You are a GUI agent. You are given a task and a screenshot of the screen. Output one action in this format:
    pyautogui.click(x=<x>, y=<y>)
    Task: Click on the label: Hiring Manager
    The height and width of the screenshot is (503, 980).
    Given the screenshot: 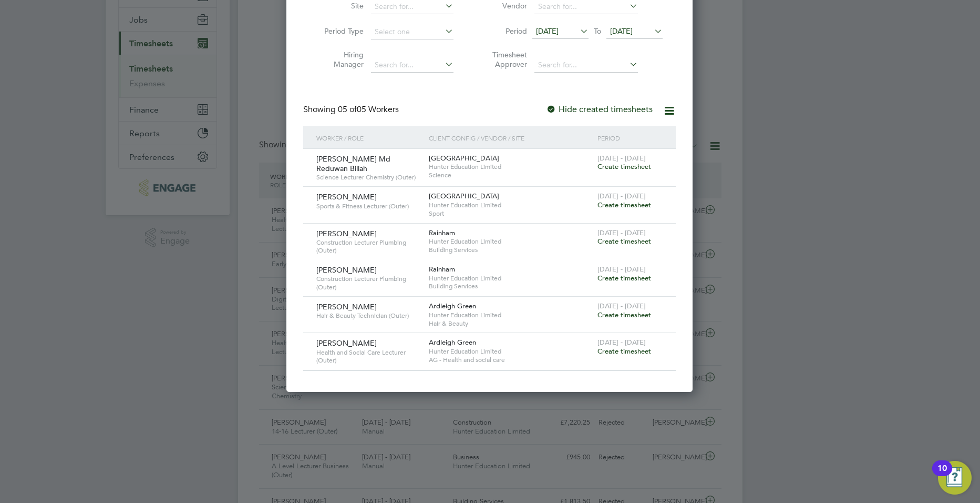 What is the action you would take?
    pyautogui.click(x=340, y=60)
    